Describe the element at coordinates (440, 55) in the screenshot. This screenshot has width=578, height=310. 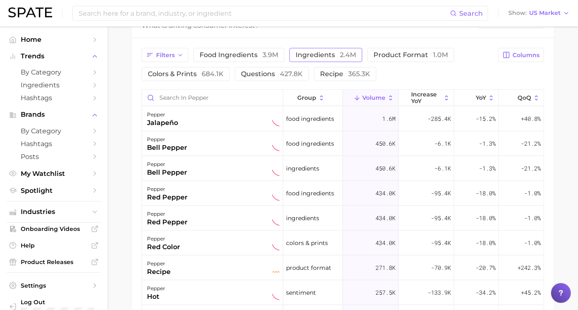
I see `span: 1.0m` at that location.